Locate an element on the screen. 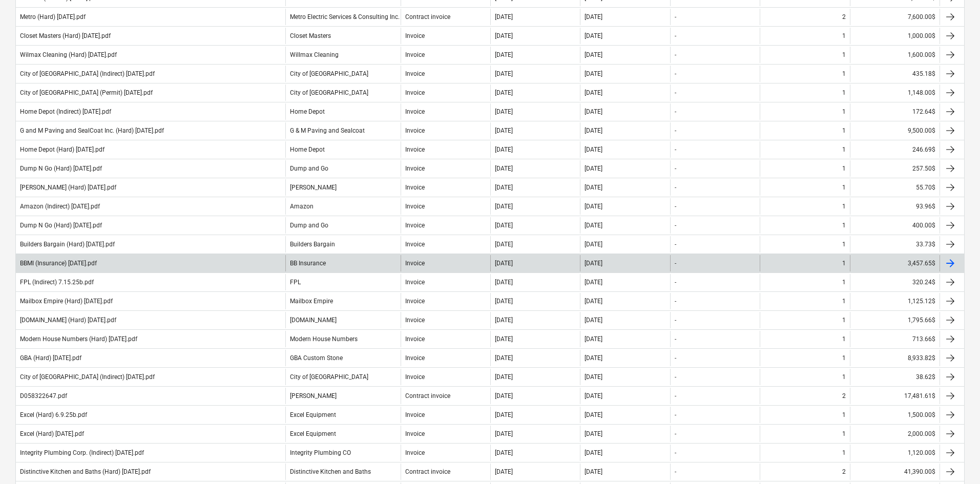 The image size is (980, 484). div: Integrity Plumbing CO is located at coordinates (320, 452).